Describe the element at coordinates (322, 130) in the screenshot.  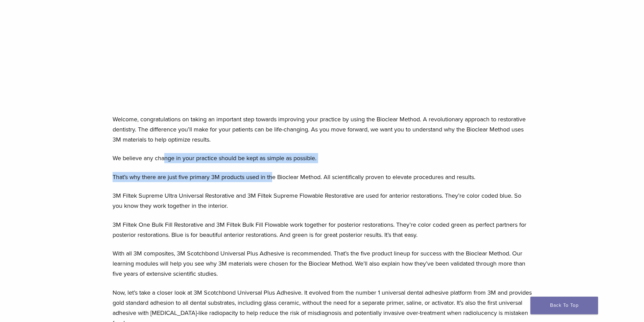
I see `p: Welcome, congratulations on taking an important step towards improving your practice by using the...` at that location.